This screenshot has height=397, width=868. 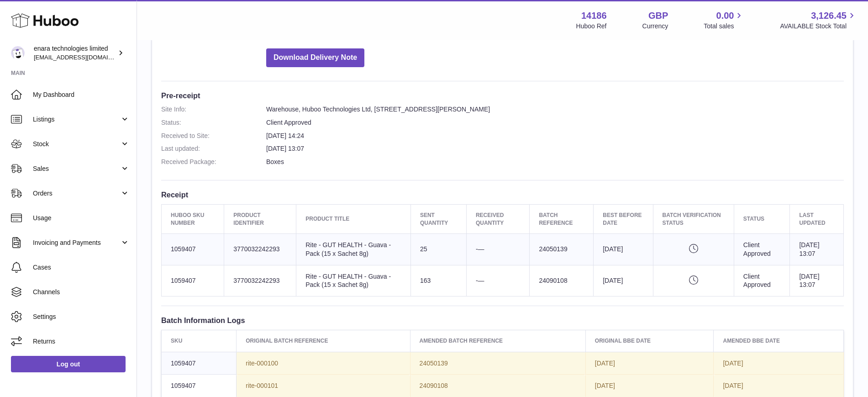 What do you see at coordinates (502, 320) in the screenshot?
I see `h3: Batch Information Logs` at bounding box center [502, 320].